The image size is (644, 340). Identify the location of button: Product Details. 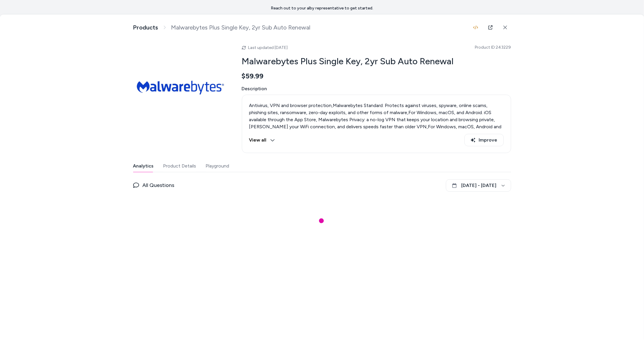
(180, 166).